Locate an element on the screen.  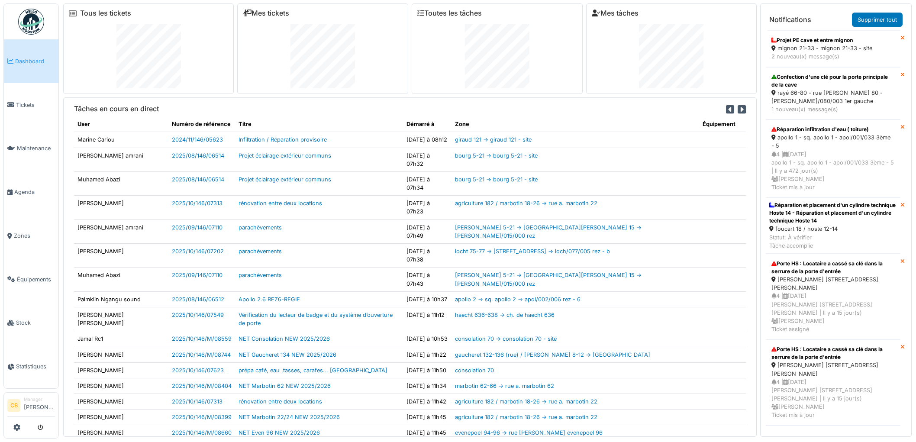
h6: Tâches en cours en direct is located at coordinates (116, 109).